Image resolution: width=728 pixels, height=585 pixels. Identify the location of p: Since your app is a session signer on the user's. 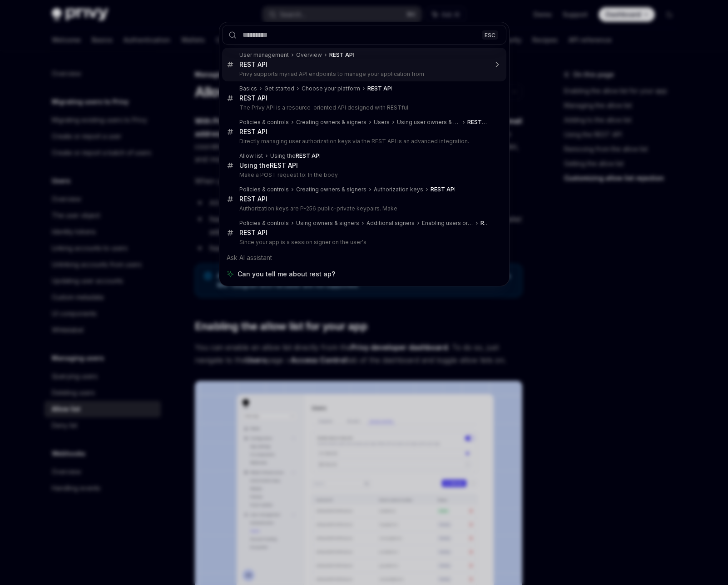
(363, 242).